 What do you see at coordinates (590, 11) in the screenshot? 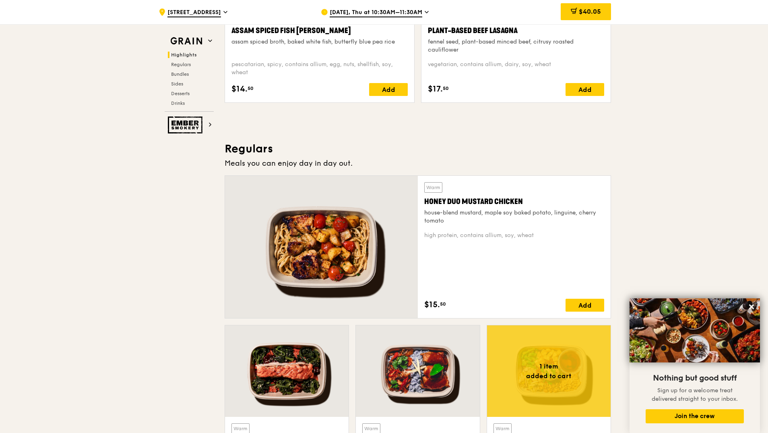
I see `span: $40.05` at bounding box center [590, 11].